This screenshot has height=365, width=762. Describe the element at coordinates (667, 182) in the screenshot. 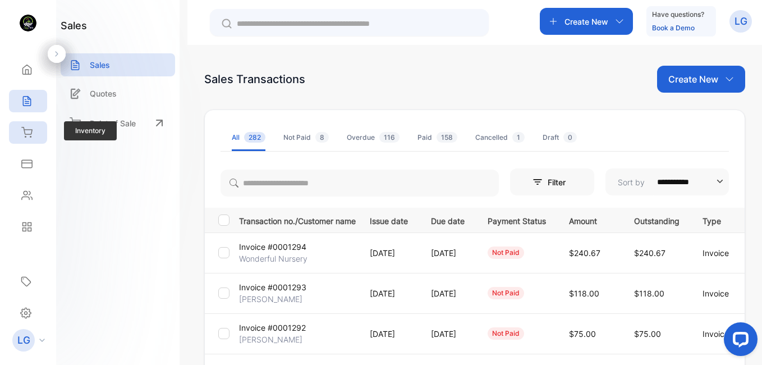

I see `button: Sort by` at that location.